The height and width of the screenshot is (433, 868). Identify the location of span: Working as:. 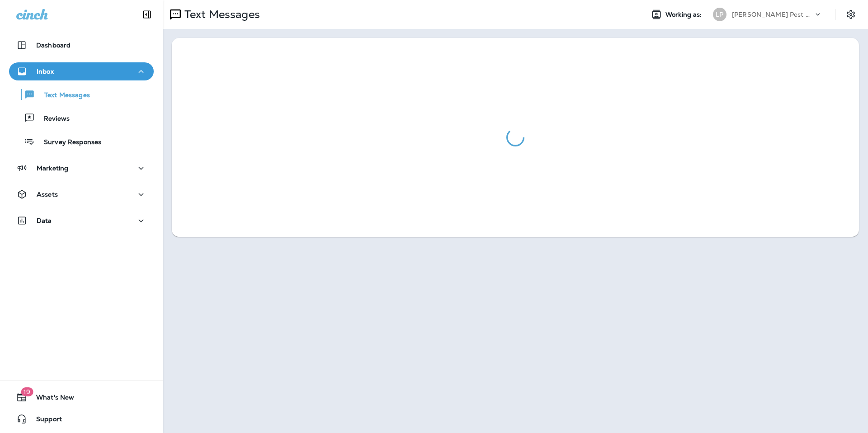
(684, 15).